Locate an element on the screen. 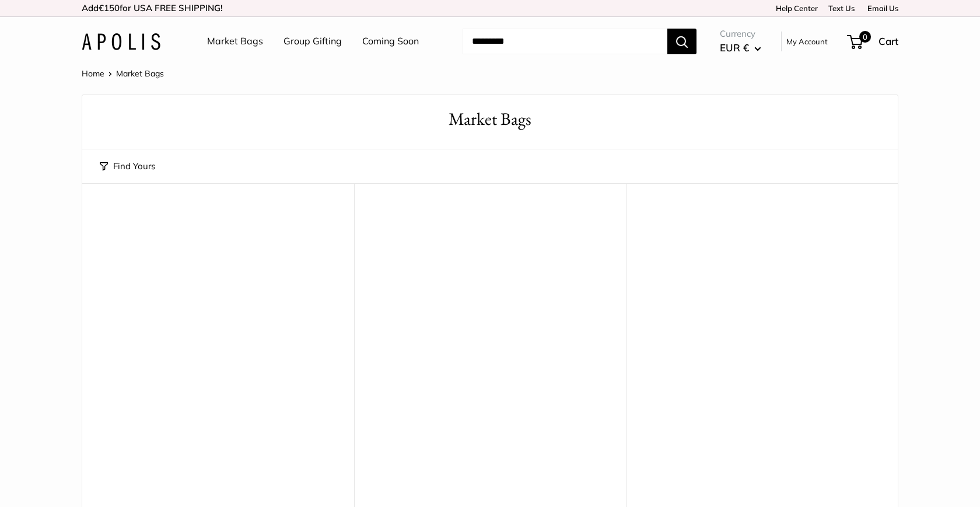  span: Market Bags is located at coordinates (140, 74).